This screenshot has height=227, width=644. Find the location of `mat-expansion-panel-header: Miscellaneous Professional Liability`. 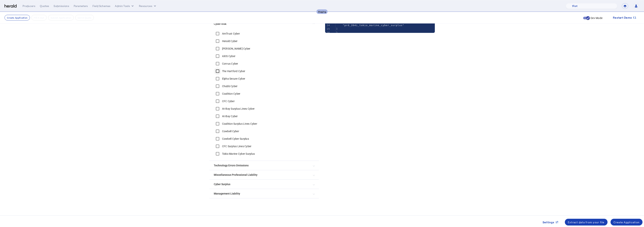

mat-expansion-panel-header: Miscellaneous Professional Liability is located at coordinates (264, 175).